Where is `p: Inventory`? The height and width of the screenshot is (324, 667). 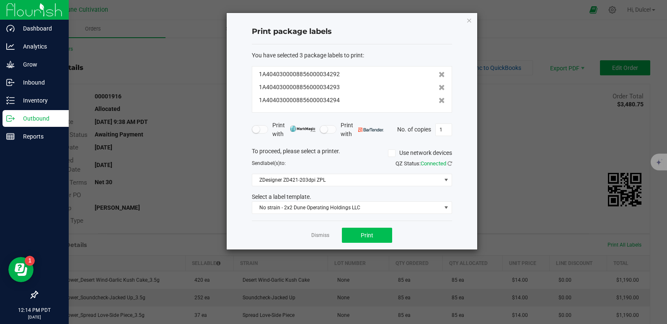 p: Inventory is located at coordinates (40, 101).